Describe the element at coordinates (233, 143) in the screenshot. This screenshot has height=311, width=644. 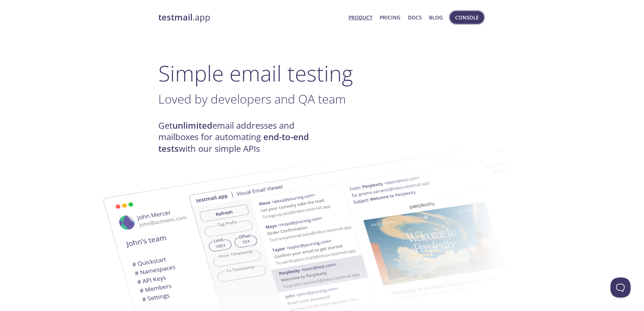
I see `strong: end-to-end tests` at that location.